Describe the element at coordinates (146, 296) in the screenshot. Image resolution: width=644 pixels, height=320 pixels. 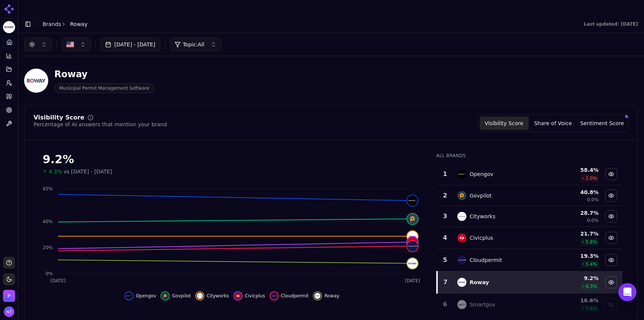
I see `span: Opengov` at that location.